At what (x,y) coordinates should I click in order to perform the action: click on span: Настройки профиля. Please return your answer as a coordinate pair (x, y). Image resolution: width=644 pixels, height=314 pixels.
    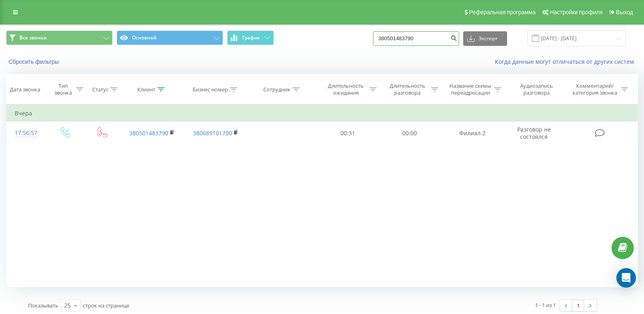
    Looking at the image, I should click on (577, 12).